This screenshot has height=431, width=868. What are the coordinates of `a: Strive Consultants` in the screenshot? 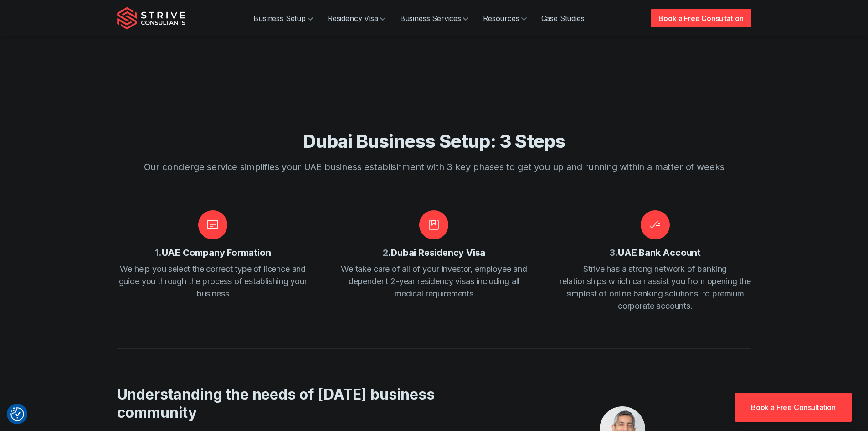 It's located at (151, 19).